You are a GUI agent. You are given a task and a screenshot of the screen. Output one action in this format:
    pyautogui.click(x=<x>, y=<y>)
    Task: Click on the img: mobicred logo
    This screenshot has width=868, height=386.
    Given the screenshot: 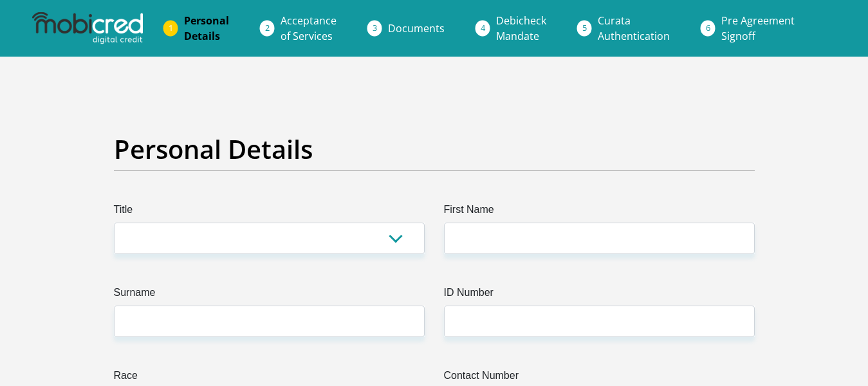 What is the action you would take?
    pyautogui.click(x=87, y=29)
    